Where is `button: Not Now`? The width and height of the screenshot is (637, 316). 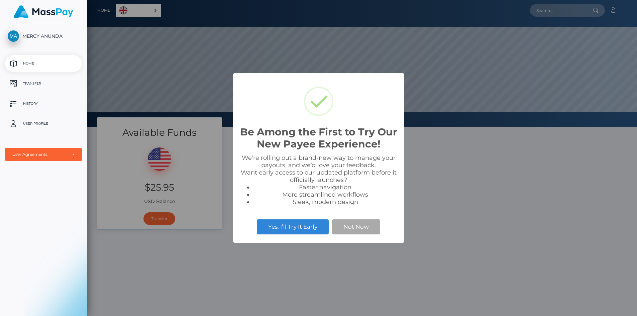
button: Not Now is located at coordinates (356, 227).